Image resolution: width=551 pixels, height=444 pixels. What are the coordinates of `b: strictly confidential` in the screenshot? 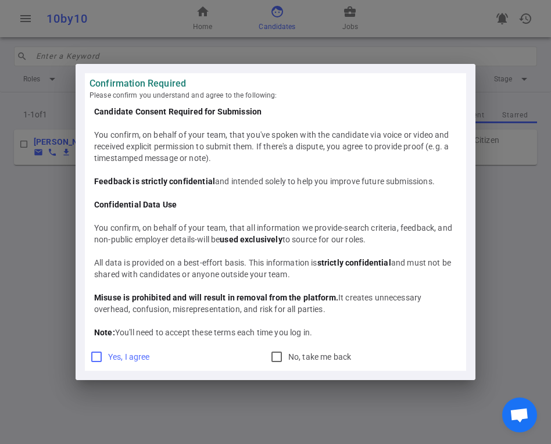 It's located at (354, 263).